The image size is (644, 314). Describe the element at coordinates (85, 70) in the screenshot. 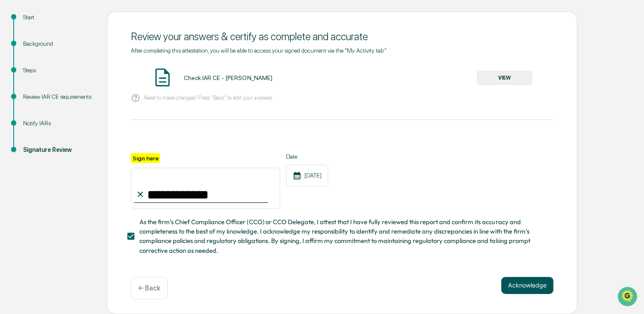

I see `div: Start new chat` at that location.